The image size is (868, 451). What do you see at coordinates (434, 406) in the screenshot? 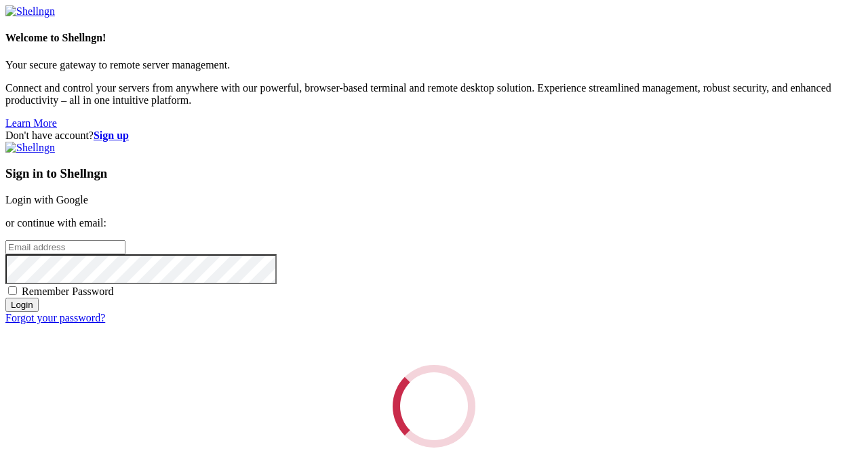
I see `div: Loading...` at bounding box center [434, 406].